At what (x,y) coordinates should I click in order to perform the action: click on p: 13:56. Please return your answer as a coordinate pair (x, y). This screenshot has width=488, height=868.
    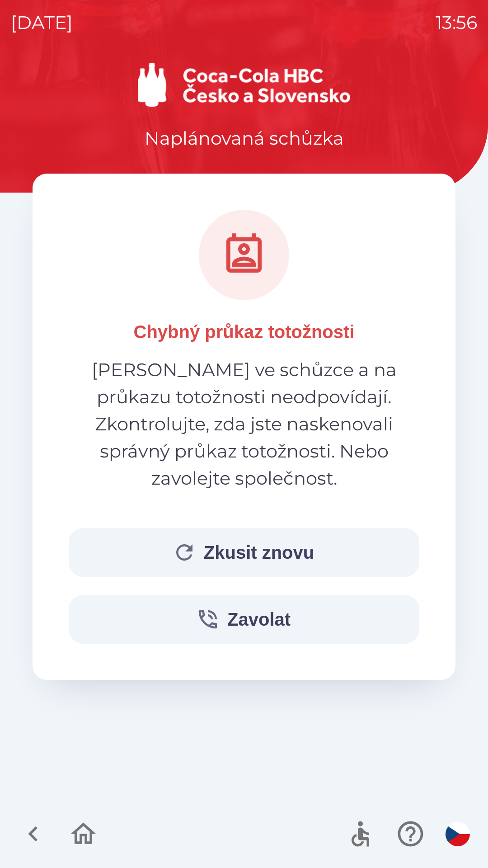
    Looking at the image, I should click on (456, 23).